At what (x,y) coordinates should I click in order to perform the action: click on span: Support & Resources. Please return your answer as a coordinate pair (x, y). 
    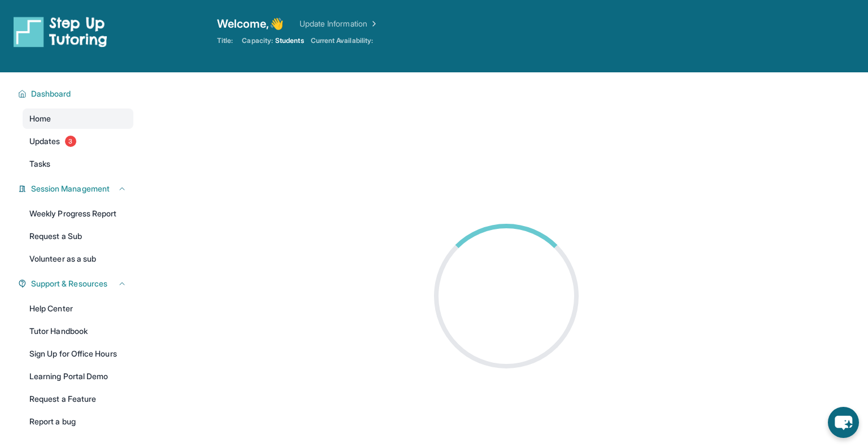
    Looking at the image, I should click on (69, 284).